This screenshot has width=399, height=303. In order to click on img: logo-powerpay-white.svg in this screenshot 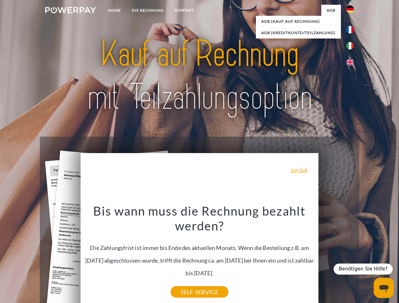, I will do `click(70, 10)`.